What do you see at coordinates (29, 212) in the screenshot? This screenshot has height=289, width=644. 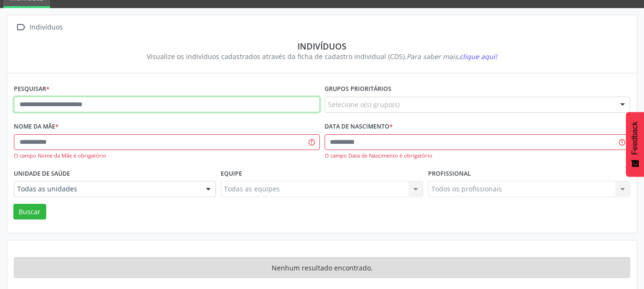 I see `button: Buscar` at bounding box center [29, 212].